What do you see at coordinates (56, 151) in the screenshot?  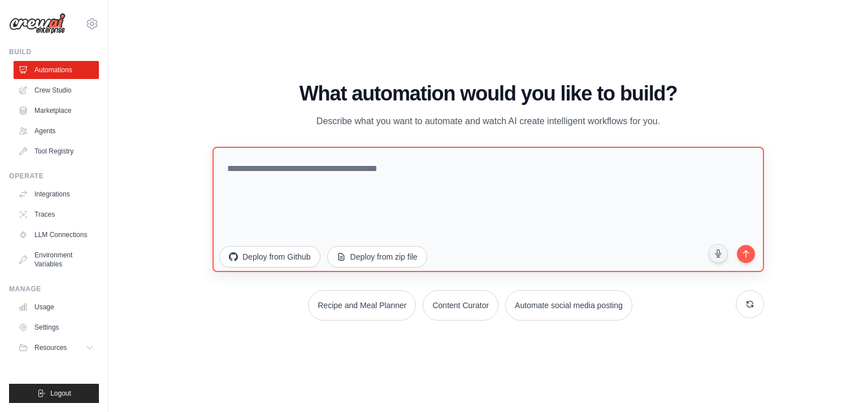 I see `a: Tool Registry` at bounding box center [56, 151].